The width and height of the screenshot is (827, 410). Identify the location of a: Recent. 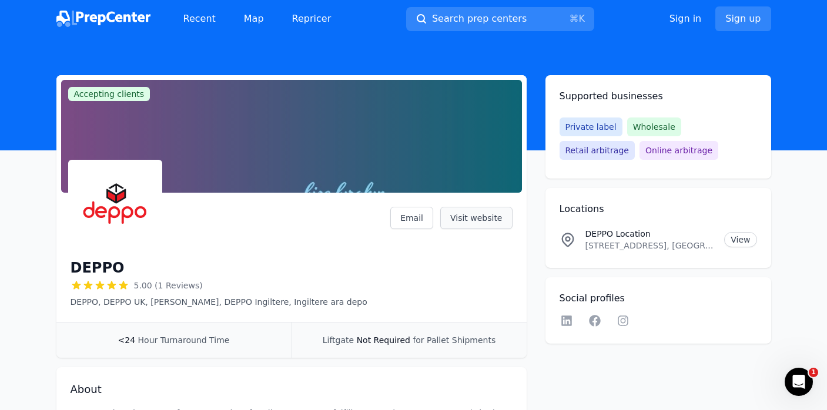
(199, 19).